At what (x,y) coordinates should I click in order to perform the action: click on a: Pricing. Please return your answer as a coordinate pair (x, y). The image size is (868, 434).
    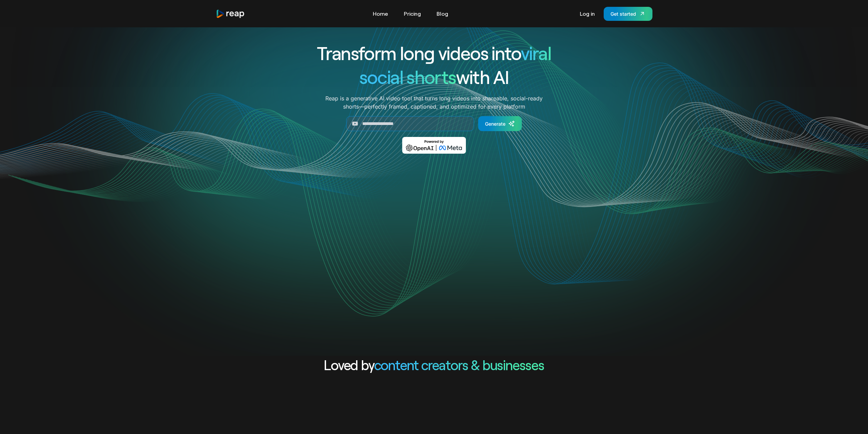
    Looking at the image, I should click on (412, 14).